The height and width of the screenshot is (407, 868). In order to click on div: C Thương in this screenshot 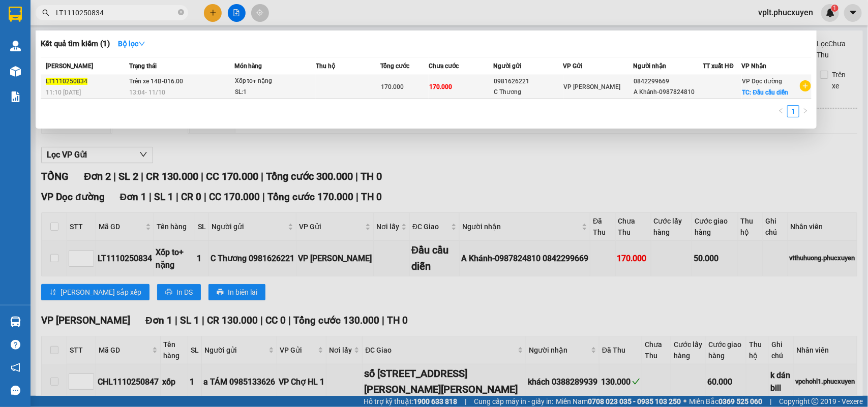, I will do `click(528, 92)`.